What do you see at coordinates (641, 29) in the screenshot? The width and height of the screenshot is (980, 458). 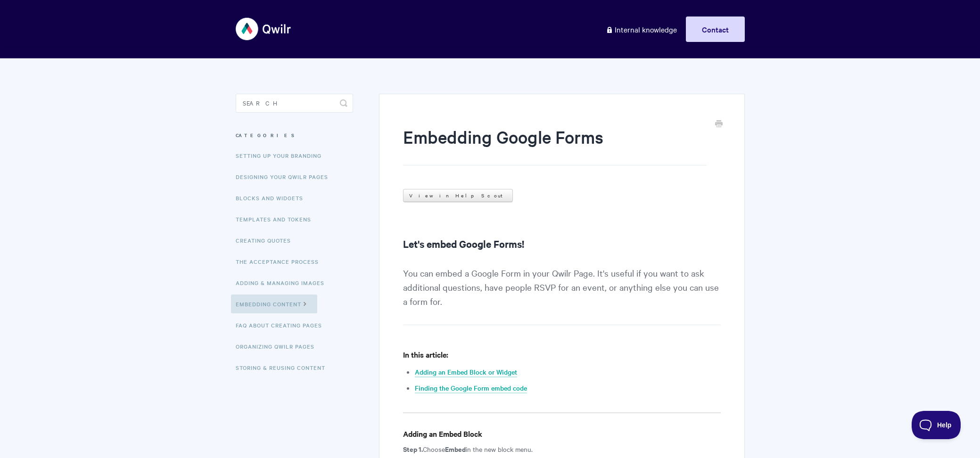 I see `a: Internal knowledge` at bounding box center [641, 29].